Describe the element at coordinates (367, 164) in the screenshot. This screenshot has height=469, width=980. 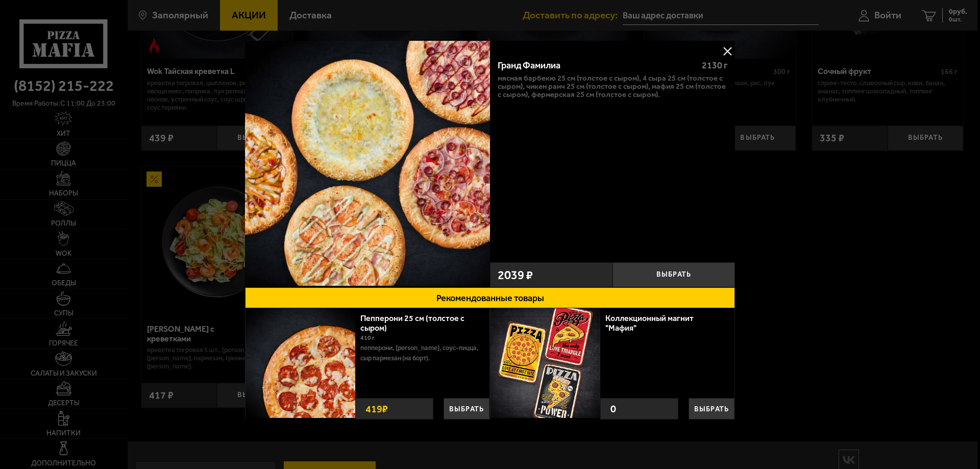
I see `a: Гранд Фамилиа` at that location.